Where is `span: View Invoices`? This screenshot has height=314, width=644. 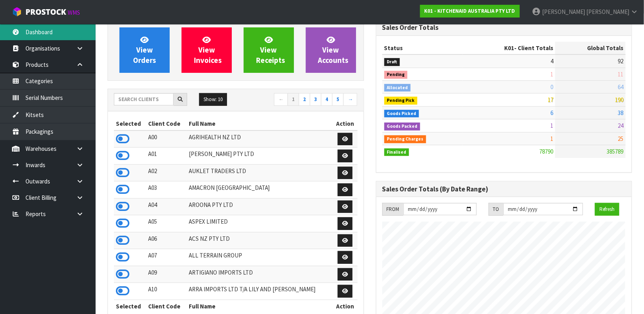
span: View Invoices is located at coordinates (208, 50).